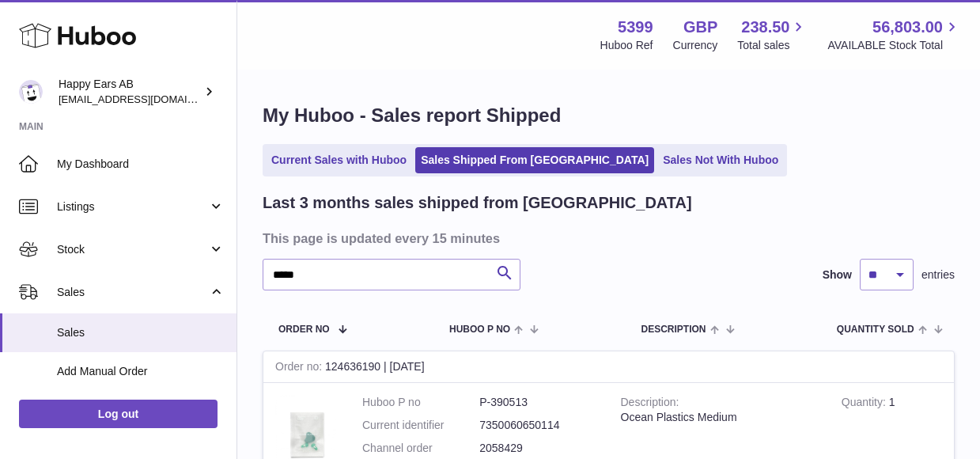 The height and width of the screenshot is (459, 980). I want to click on span: Listings, so click(132, 207).